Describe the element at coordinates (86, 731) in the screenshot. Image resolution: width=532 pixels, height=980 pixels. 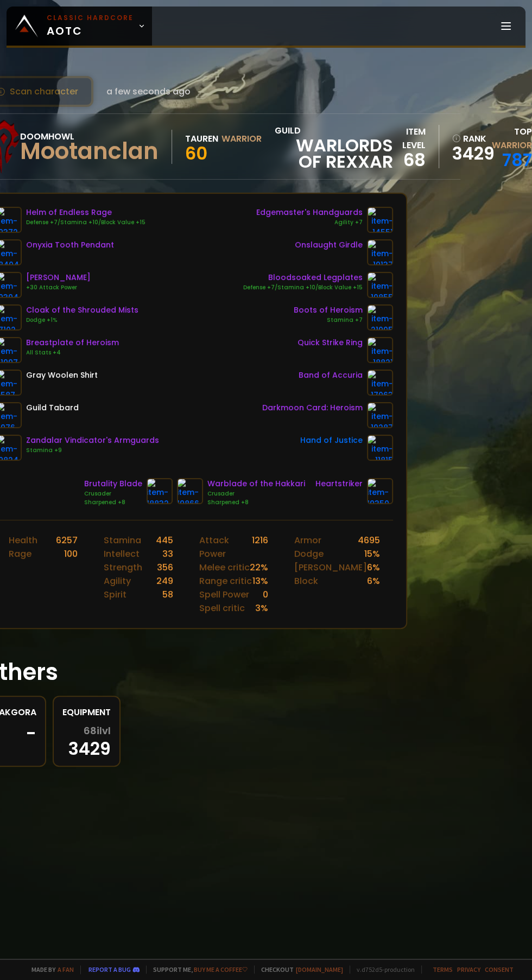
I see `a: Equipment68ilvl3429` at that location.